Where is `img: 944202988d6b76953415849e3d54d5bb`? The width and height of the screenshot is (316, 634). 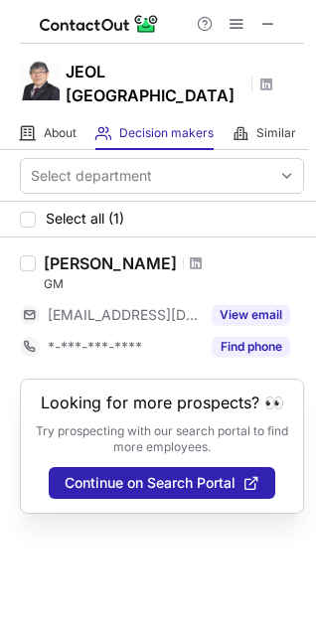 img: 944202988d6b76953415849e3d54d5bb is located at coordinates (40, 81).